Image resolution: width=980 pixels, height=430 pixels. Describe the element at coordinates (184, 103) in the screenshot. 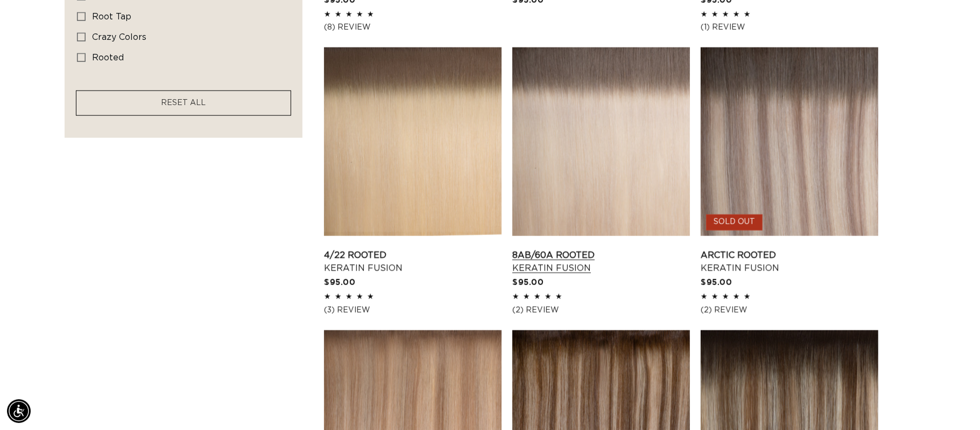

I see `a: RESET ALL` at that location.